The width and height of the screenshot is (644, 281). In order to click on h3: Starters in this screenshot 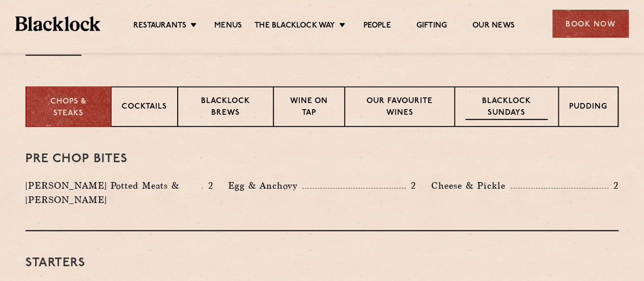, I will do `click(322, 263)`.